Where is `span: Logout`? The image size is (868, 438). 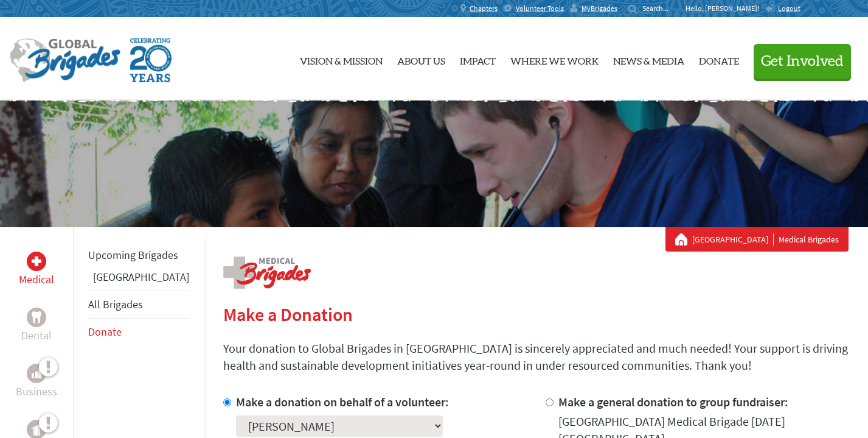
span: Logout is located at coordinates (789, 8).